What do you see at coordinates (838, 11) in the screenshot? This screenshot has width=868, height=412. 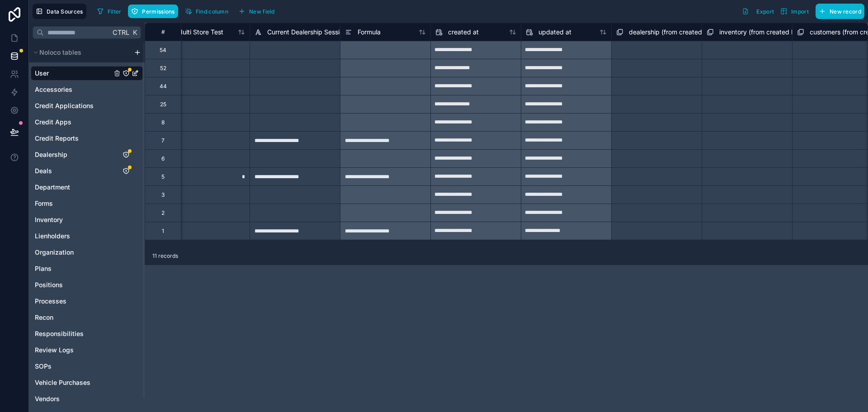 I see `a: New record` at bounding box center [838, 11].